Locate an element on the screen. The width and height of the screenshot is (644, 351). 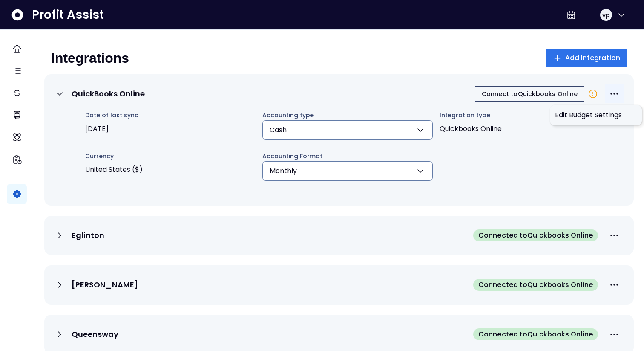
p: Integrations is located at coordinates (90, 58).